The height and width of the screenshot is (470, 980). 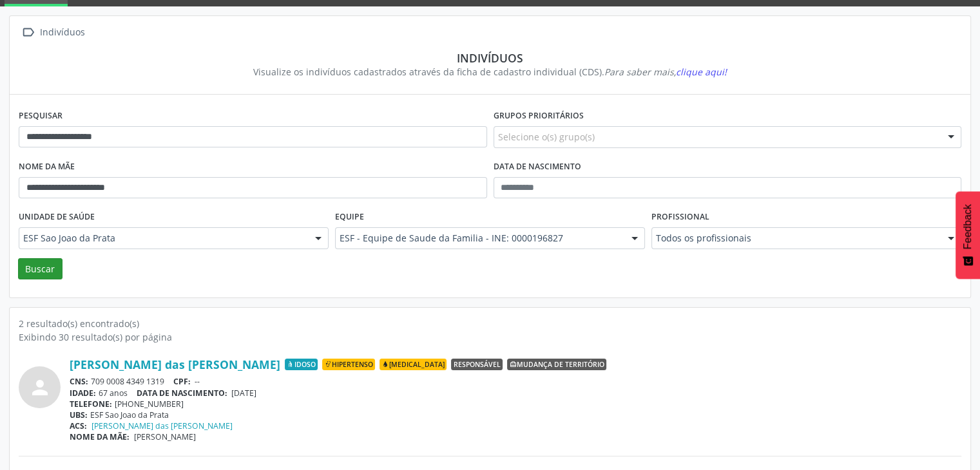 What do you see at coordinates (78, 426) in the screenshot?
I see `span: ACS:` at bounding box center [78, 426].